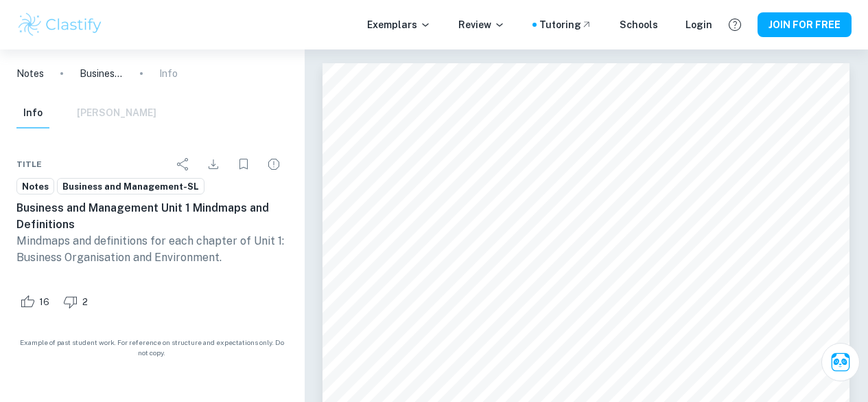 This screenshot has width=868, height=402. Describe the element at coordinates (130, 187) in the screenshot. I see `span: Business and Management-SL` at that location.